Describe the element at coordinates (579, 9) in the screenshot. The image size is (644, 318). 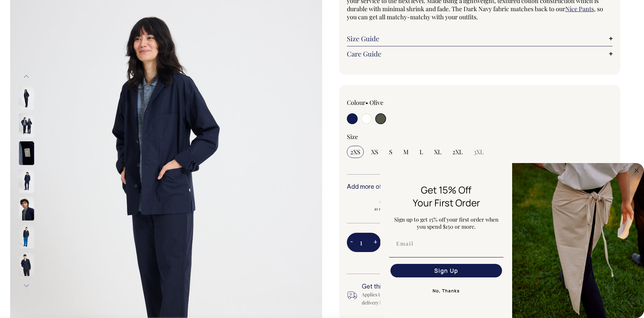
I see `a: Nice Pants` at that location.